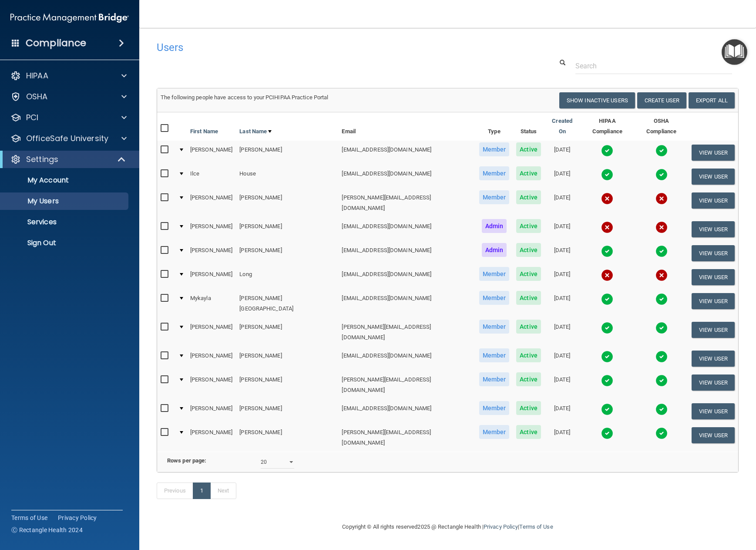  I want to click on p: My Users, so click(65, 201).